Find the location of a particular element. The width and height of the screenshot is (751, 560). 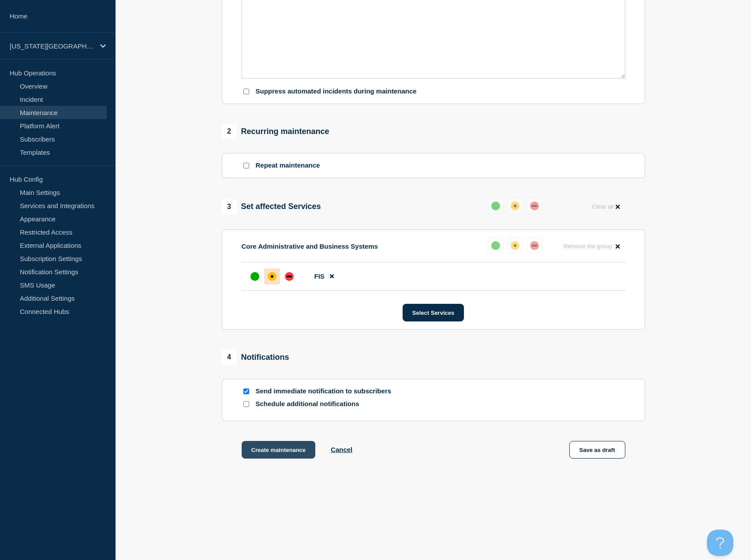

button: Cancel is located at coordinates (341, 449).